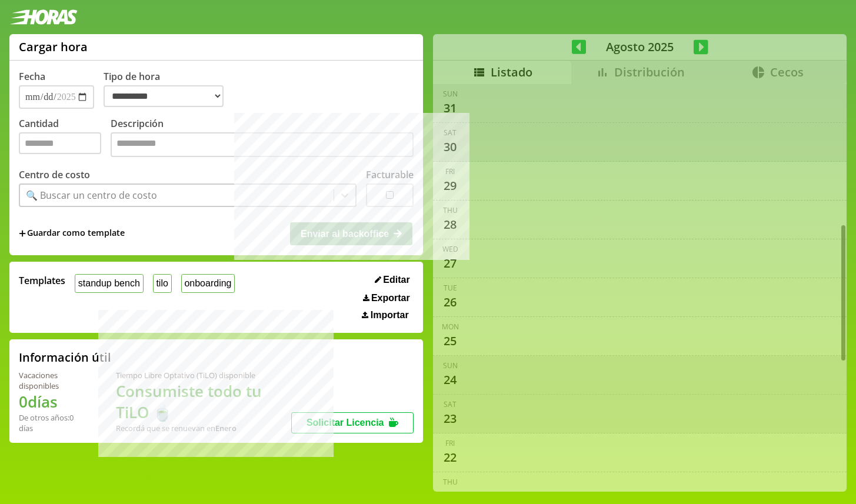 The image size is (856, 504). What do you see at coordinates (163, 283) in the screenshot?
I see `button: tilo` at bounding box center [163, 283].